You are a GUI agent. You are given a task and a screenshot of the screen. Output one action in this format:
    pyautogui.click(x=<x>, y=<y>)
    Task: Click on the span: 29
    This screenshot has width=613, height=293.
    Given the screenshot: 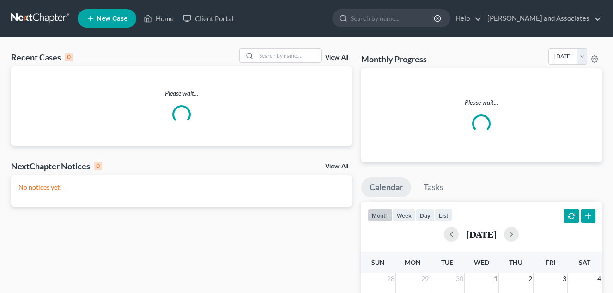 What is the action you would take?
    pyautogui.click(x=425, y=279)
    